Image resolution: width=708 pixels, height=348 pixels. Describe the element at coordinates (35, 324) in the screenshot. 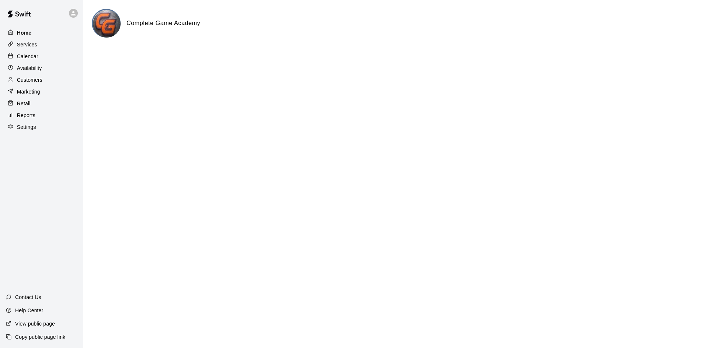

I see `p: View public page` at that location.